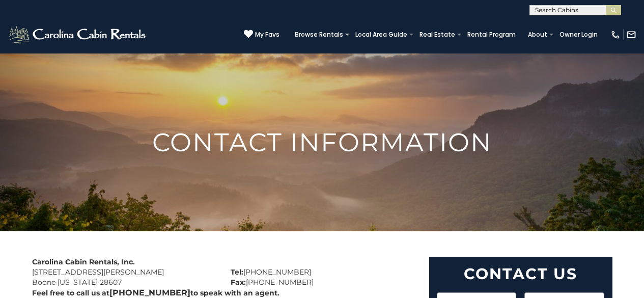  Describe the element at coordinates (267, 35) in the screenshot. I see `span: My Favs` at that location.